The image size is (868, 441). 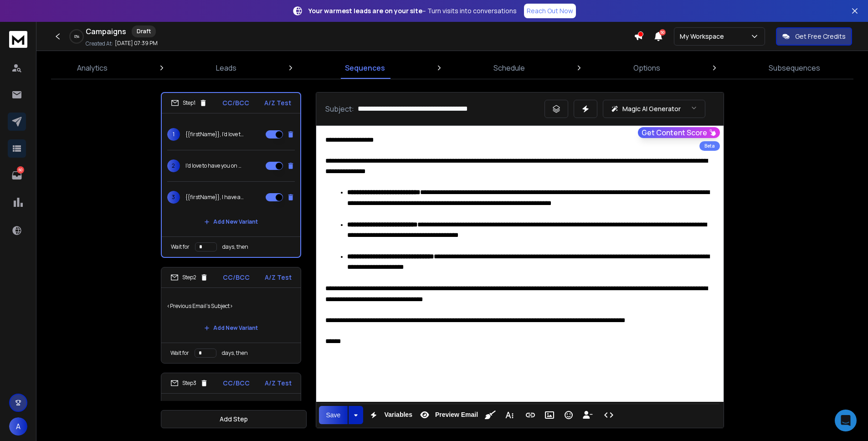 What do you see at coordinates (226, 68) in the screenshot?
I see `p: Leads` at bounding box center [226, 68].